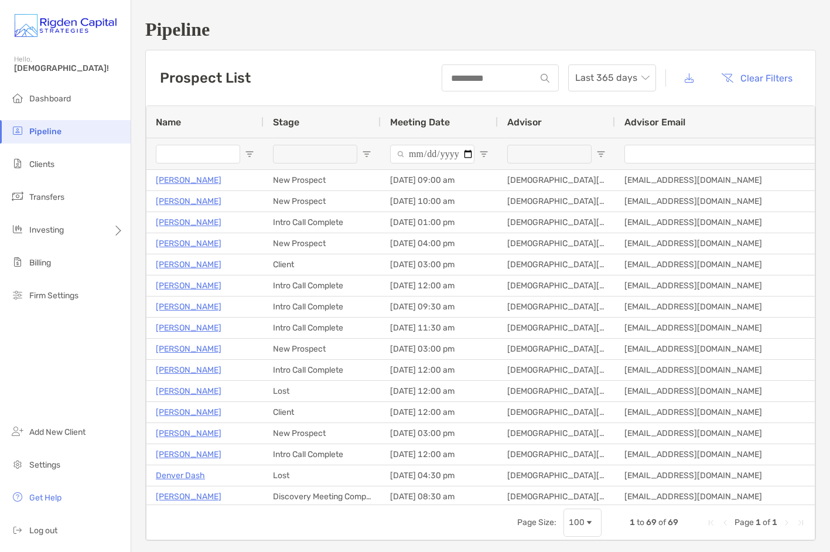  Describe the element at coordinates (18, 98) in the screenshot. I see `img: dashboard icon` at that location.